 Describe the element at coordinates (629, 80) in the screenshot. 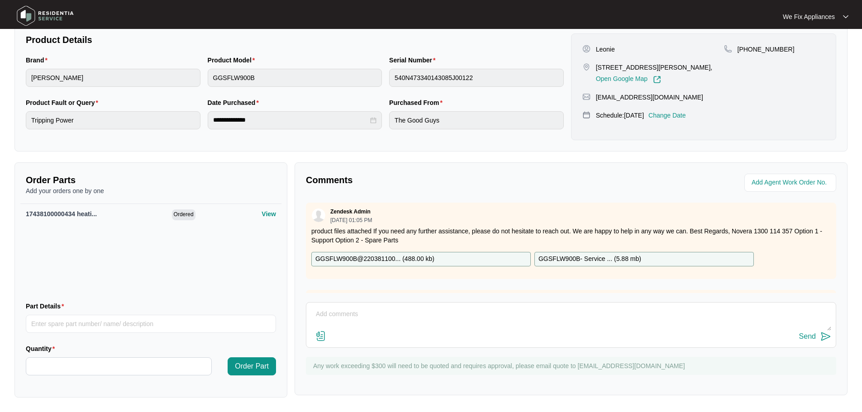

I see `a: Open Google Map` at that location.